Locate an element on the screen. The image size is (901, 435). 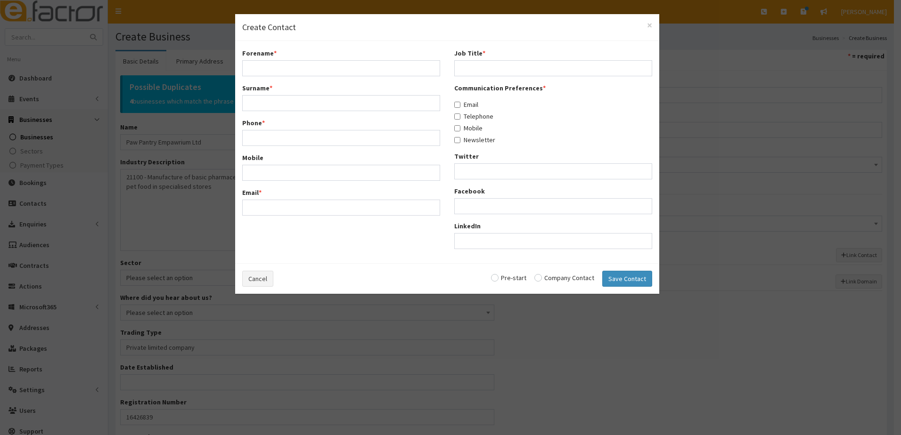
label: LinkedIn is located at coordinates (467, 226).